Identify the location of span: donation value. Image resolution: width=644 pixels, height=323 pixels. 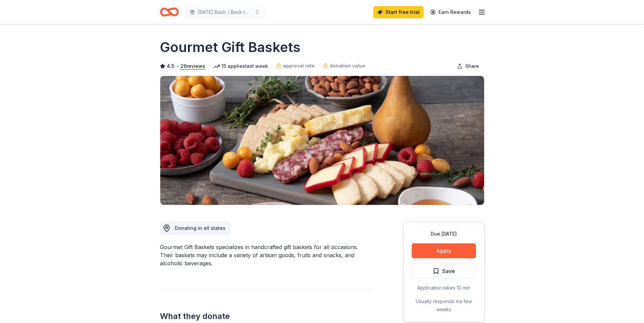
(348, 66).